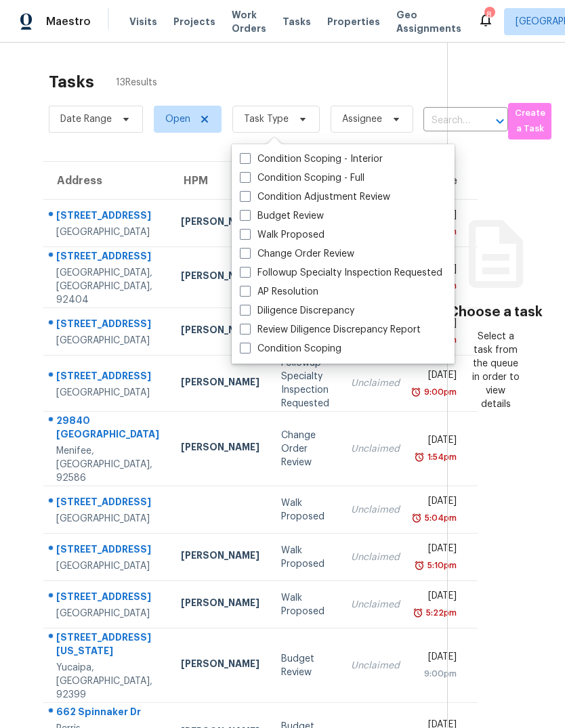 The height and width of the screenshot is (728, 565). What do you see at coordinates (220, 181) in the screenshot?
I see `th: HPM` at bounding box center [220, 181].